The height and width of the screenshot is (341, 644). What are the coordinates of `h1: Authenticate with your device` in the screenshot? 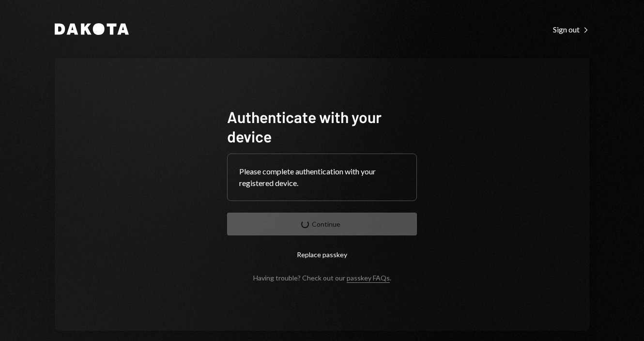 It's located at (322, 126).